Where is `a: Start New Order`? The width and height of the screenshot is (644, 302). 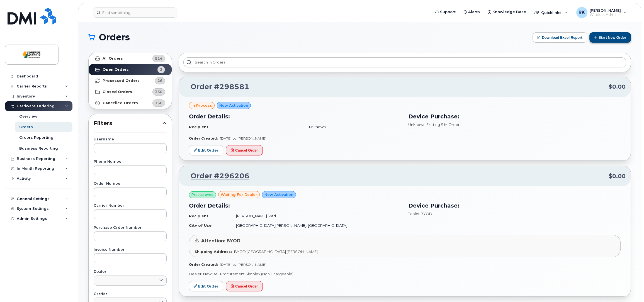 a: Start New Order is located at coordinates (610, 37).